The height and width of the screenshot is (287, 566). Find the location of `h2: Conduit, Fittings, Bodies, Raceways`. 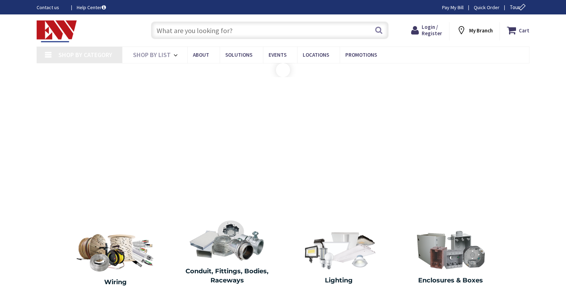

h2: Conduit, Fittings, Bodies, Raceways is located at coordinates (227, 276).